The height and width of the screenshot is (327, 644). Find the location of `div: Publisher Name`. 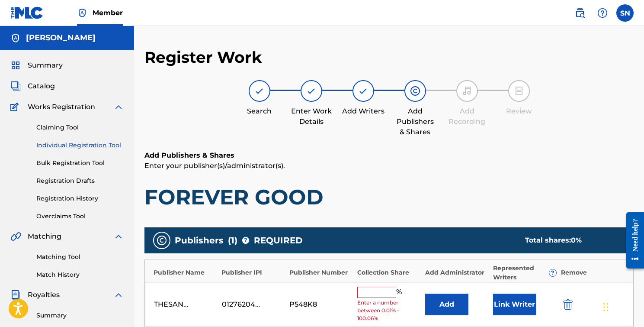

div: Publisher Name is located at coordinates (185, 272).